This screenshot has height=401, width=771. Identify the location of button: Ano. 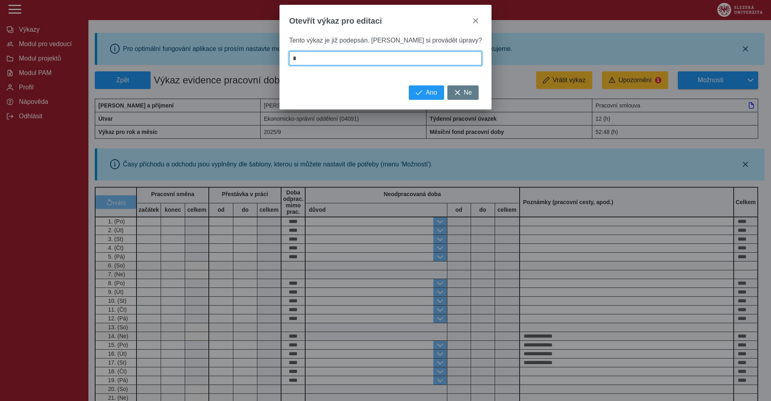
(426, 93).